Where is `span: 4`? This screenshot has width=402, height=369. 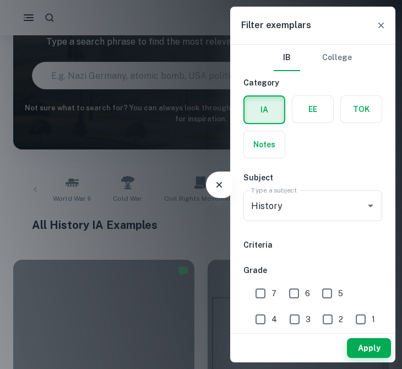 span: 4 is located at coordinates (274, 319).